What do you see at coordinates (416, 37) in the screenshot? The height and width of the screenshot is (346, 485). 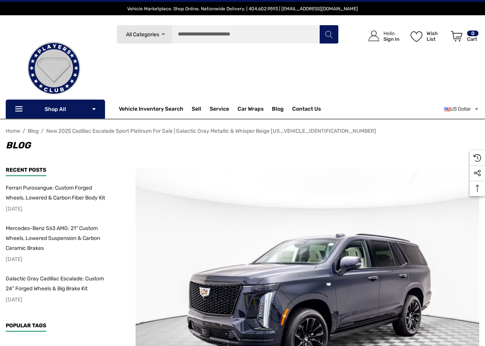 I see `svg: Wish List` at bounding box center [416, 37].